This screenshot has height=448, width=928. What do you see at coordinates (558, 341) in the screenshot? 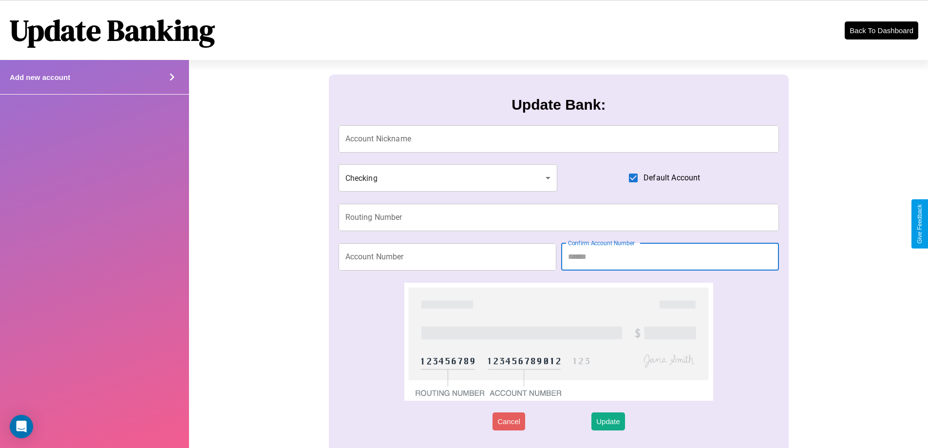
I see `img: check` at bounding box center [558, 341].